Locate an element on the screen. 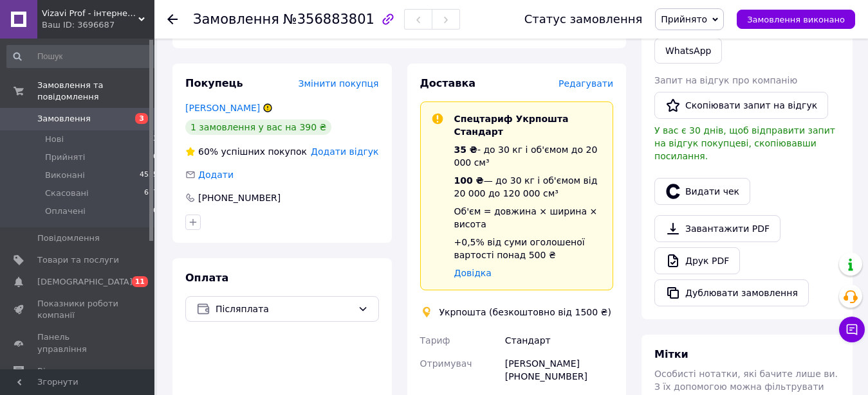  a: Завантажити PDF is located at coordinates (718, 229).